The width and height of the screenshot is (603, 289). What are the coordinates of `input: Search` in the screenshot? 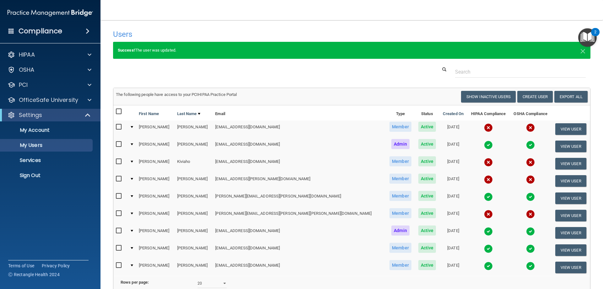 It's located at (521, 72).